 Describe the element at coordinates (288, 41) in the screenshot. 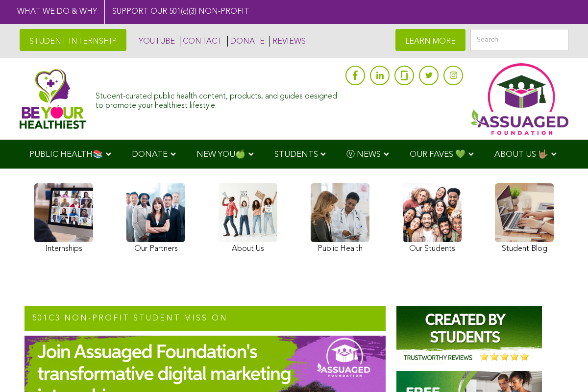

I see `a: REVIEWS` at that location.